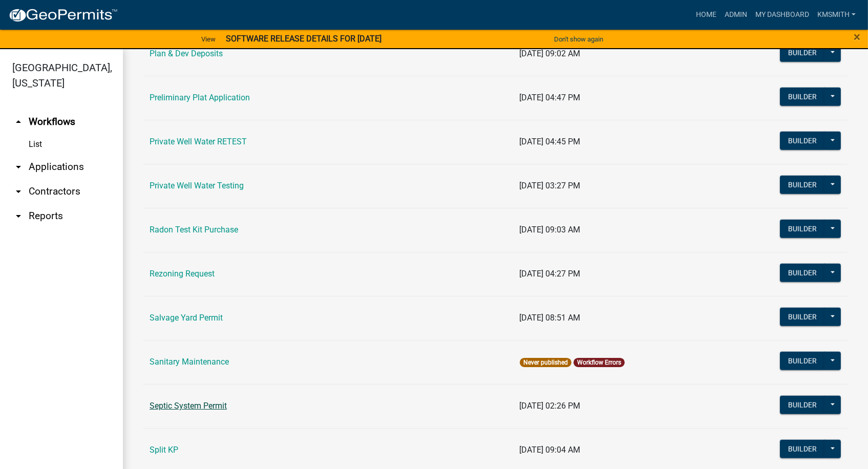 This screenshot has height=469, width=868. Describe the element at coordinates (706, 15) in the screenshot. I see `a: Home` at that location.